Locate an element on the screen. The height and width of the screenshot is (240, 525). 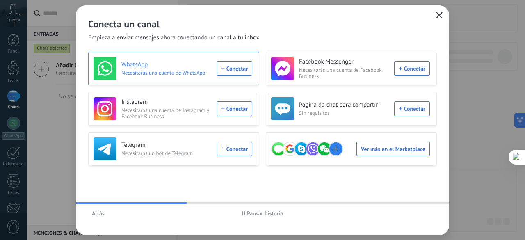
h3: Página de chat para compartir is located at coordinates (344, 105).